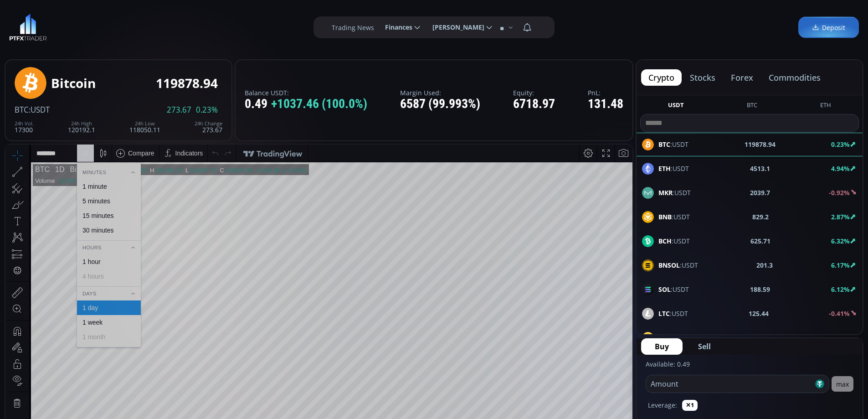 Image resolution: width=868 pixels, height=419 pixels. What do you see at coordinates (840, 337) in the screenshot?
I see `b: 3.07%` at bounding box center [840, 337].